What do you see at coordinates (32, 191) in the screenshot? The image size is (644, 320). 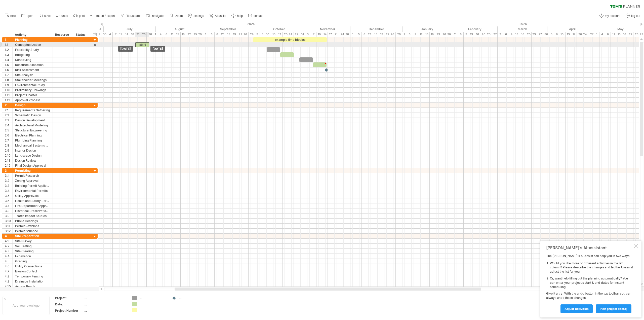 I see `div: Environmental Permits` at bounding box center [32, 191].